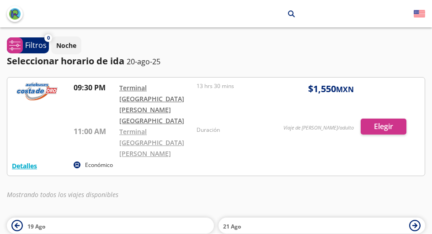 This screenshot has height=234, width=432. What do you see at coordinates (99, 165) in the screenshot?
I see `p: Económico` at bounding box center [99, 165].